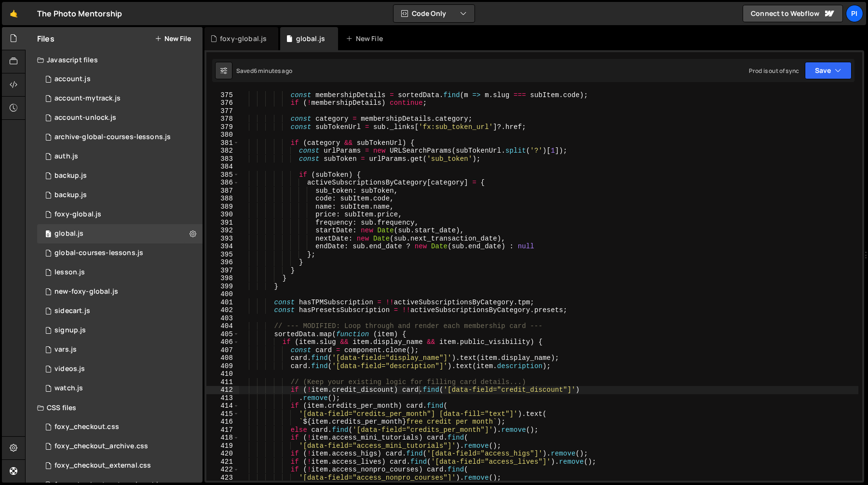 Image resolution: width=868 pixels, height=485 pixels. Describe the element at coordinates (223, 166) in the screenshot. I see `div: 384` at that location.